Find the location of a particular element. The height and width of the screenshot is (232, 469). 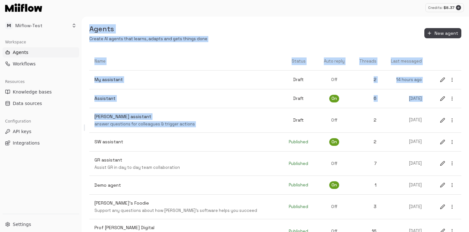

a: 6 is located at coordinates (366, 98).